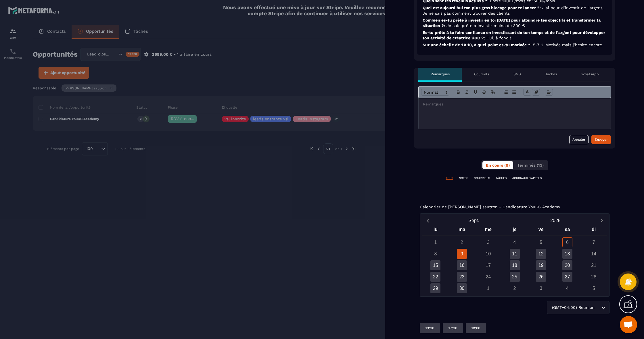 The image size is (644, 339). Describe the element at coordinates (497, 38) in the screenshot. I see `span: : Oui, à fond !` at that location.